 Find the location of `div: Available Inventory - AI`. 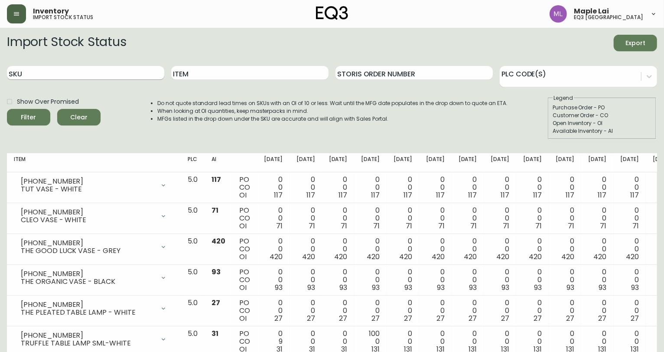

div: Available Inventory - AI is located at coordinates (602, 131).